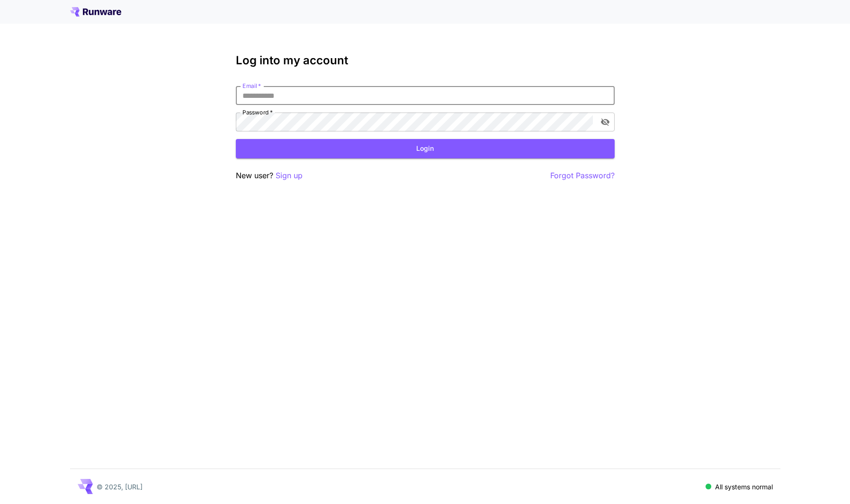 The height and width of the screenshot is (504, 850). I want to click on h3: Log into my account, so click(425, 60).